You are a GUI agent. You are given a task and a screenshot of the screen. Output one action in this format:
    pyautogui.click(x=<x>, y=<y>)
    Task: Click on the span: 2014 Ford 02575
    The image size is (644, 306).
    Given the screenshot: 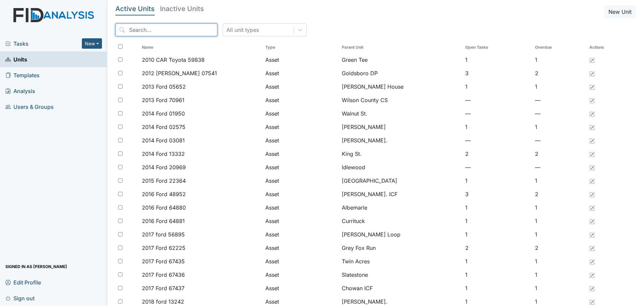 What is the action you would take?
    pyautogui.click(x=163, y=127)
    